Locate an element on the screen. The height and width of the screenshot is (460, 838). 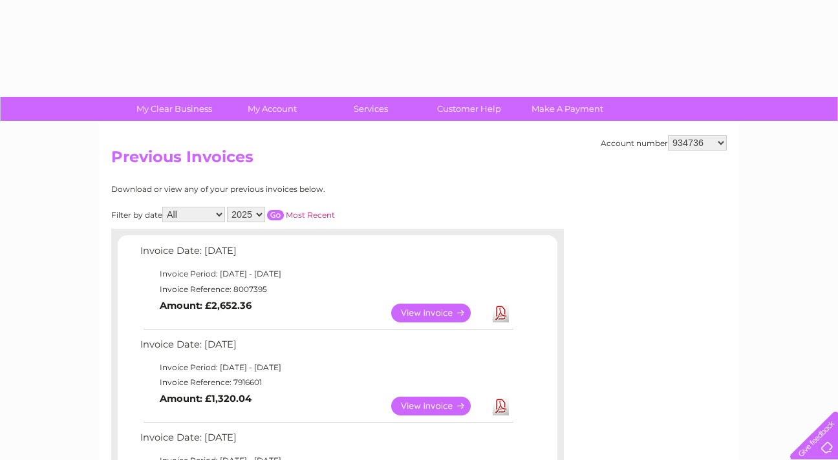
a: Most Recent is located at coordinates (310, 215).